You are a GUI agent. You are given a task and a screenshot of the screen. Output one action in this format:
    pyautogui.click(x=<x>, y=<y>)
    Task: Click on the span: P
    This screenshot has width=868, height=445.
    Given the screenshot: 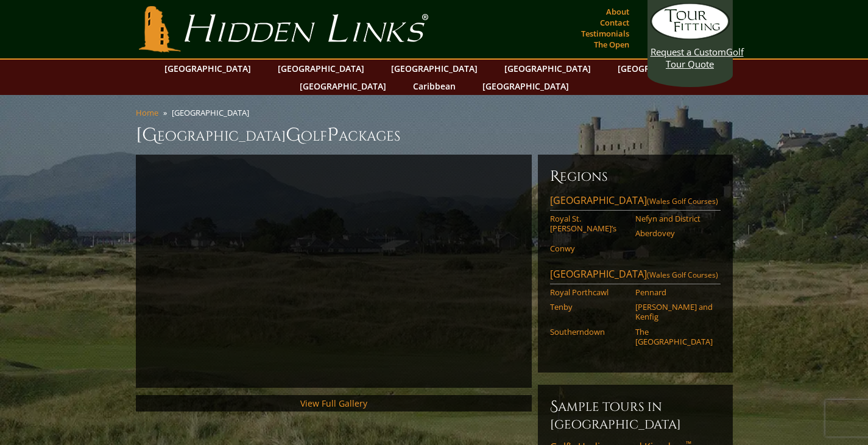 What is the action you would take?
    pyautogui.click(x=333, y=136)
    